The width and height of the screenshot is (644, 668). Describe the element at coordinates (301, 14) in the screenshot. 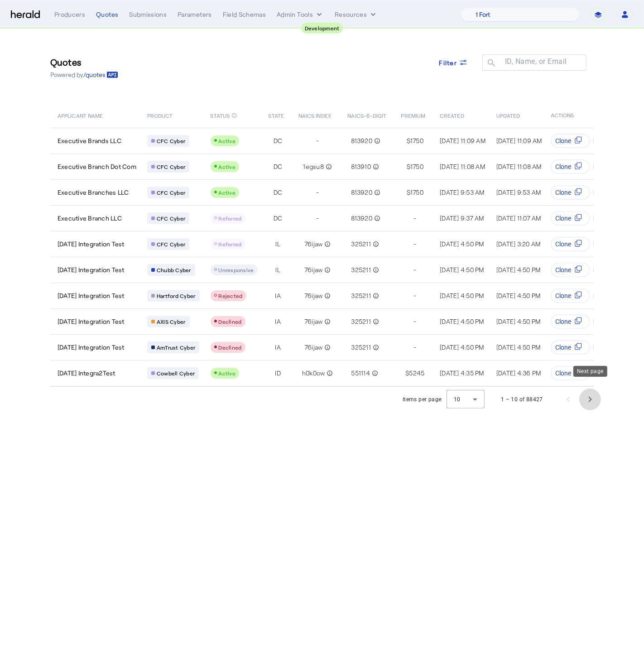

I see `button: internal dropdown menu` at that location.